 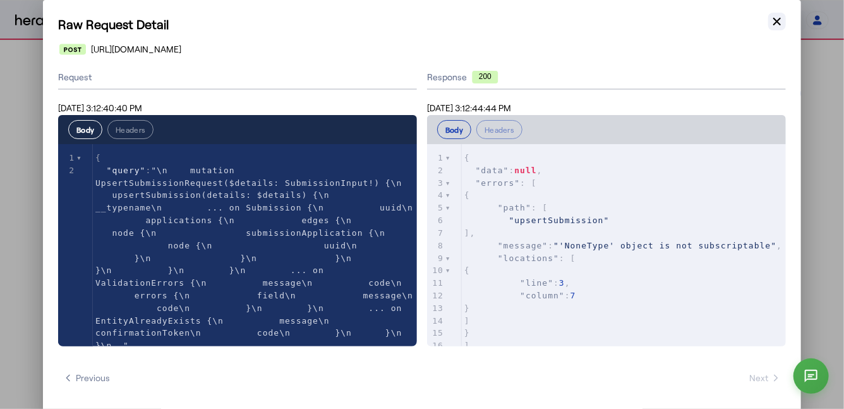 I want to click on span: "upsertSubmission", so click(x=559, y=220).